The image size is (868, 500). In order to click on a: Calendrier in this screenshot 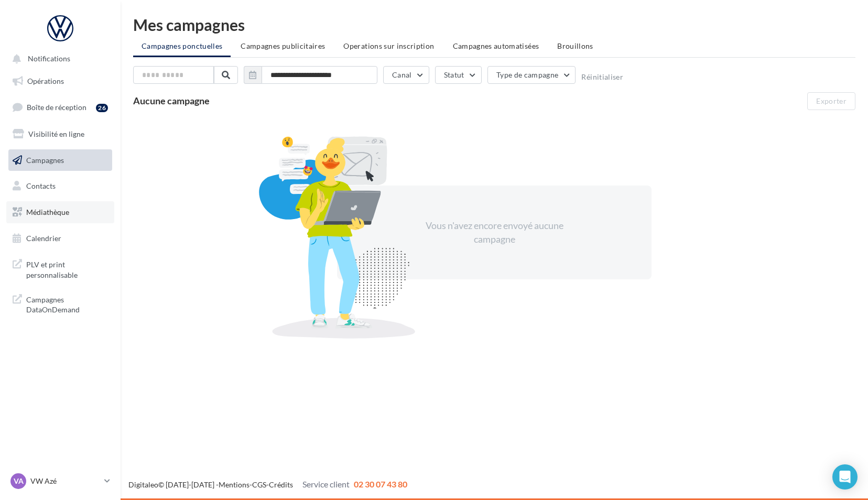, I will do `click(60, 238)`.